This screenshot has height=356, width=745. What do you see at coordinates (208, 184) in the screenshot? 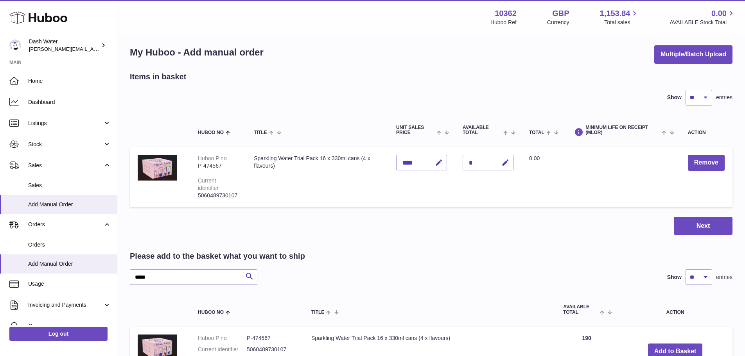
I see `div: Current identifier` at bounding box center [208, 184].